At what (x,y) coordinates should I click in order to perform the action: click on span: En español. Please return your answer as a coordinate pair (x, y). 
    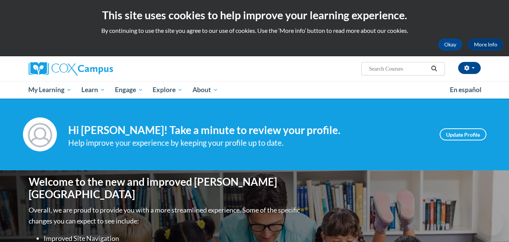
    Looking at the image, I should click on (466, 89).